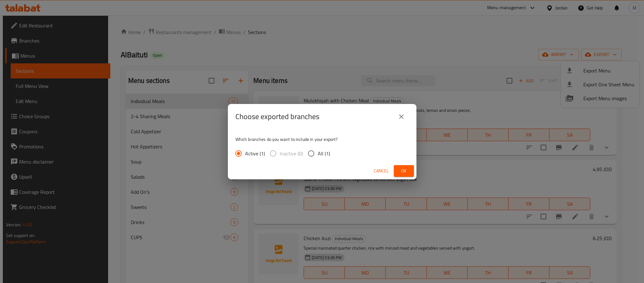  I want to click on button: Cancel, so click(381, 171).